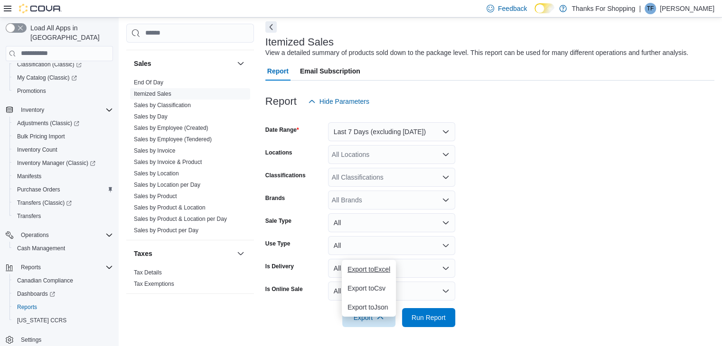 This screenshot has height=346, width=722. Describe the element at coordinates (166, 231) in the screenshot. I see `a: Sales by Product per Day` at that location.